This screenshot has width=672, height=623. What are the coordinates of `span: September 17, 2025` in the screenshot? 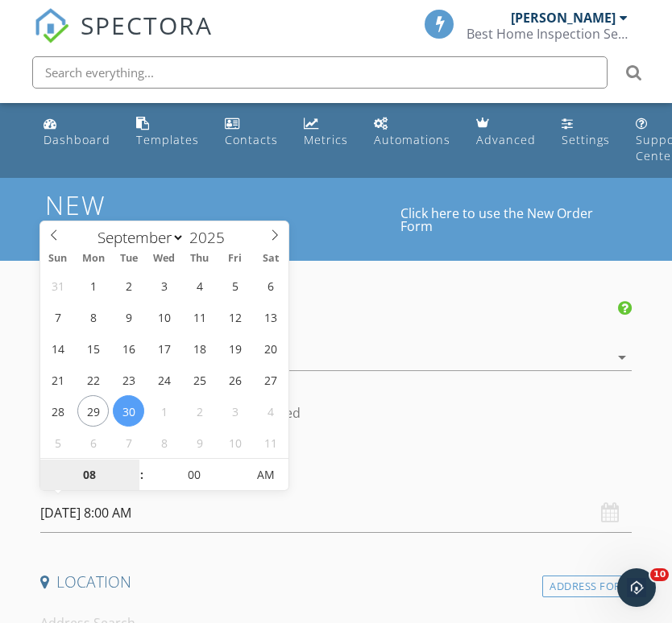 It's located at (164, 348).